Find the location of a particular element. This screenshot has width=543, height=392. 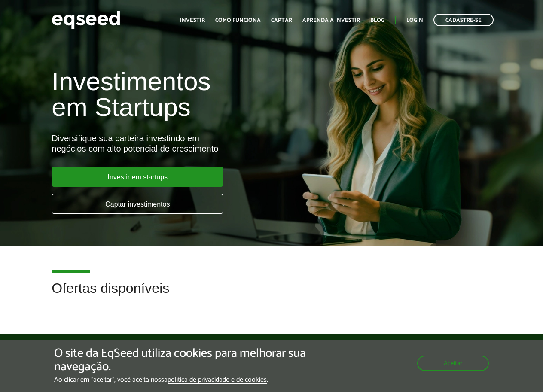

img: EqSeed is located at coordinates (86, 20).